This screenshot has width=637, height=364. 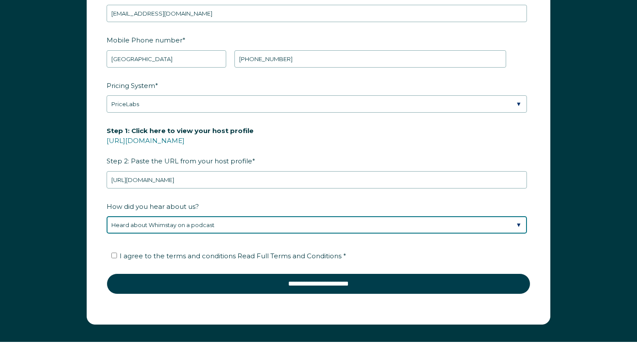 I want to click on span: Read Full Terms and Conditions, so click(x=290, y=255).